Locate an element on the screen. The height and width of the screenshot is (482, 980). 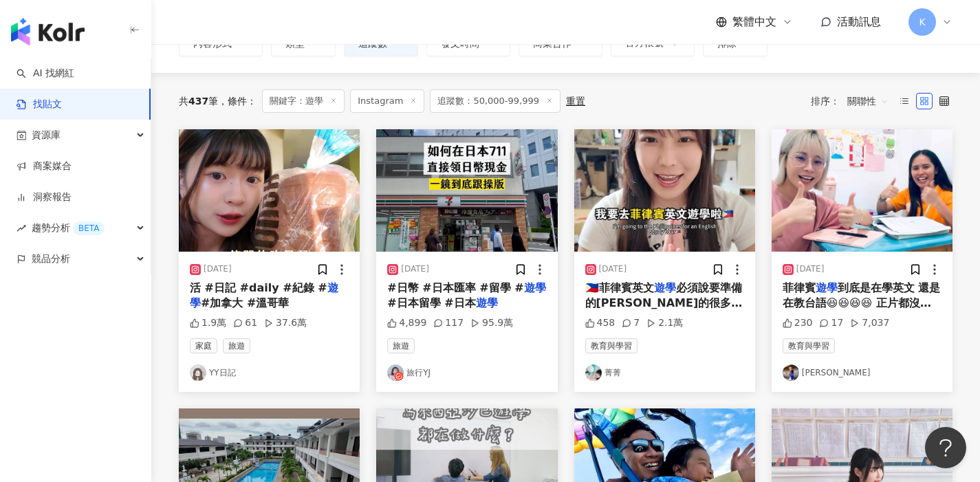
span: 關聯性 is located at coordinates (868, 102).